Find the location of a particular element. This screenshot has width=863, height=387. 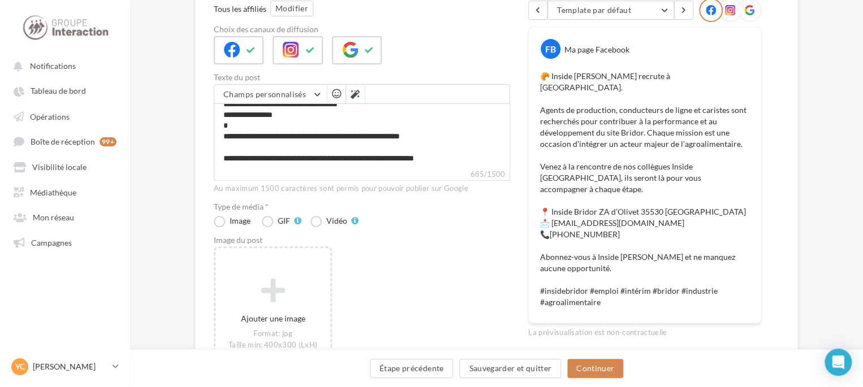

span: Template par défaut is located at coordinates (594, 10).